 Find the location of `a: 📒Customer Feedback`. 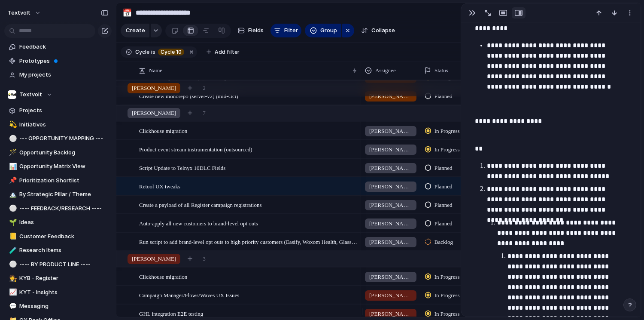

a: 📒Customer Feedback is located at coordinates (58, 236).